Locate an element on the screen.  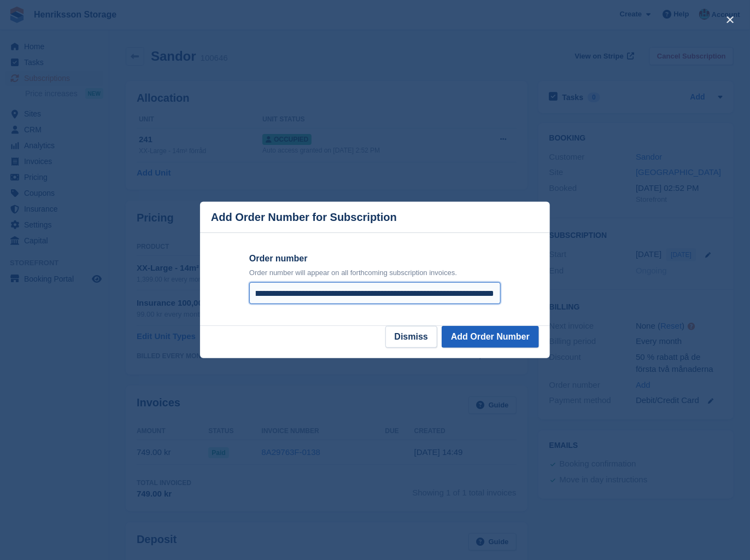
button: Dismiss is located at coordinates (411, 336).